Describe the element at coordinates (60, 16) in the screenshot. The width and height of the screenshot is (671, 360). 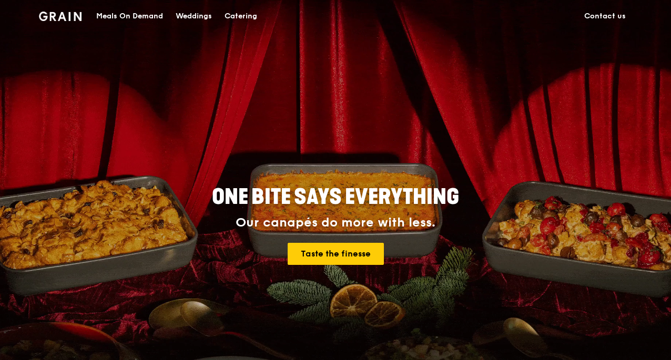
I see `img: Grain` at that location.